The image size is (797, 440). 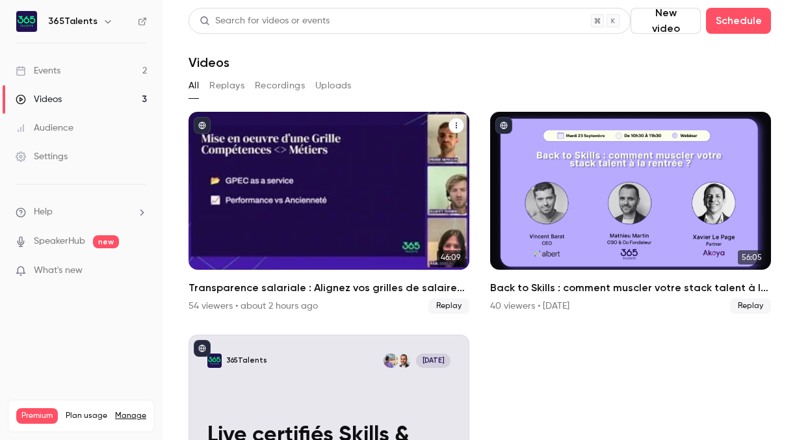 I want to click on button: Recordings, so click(x=280, y=86).